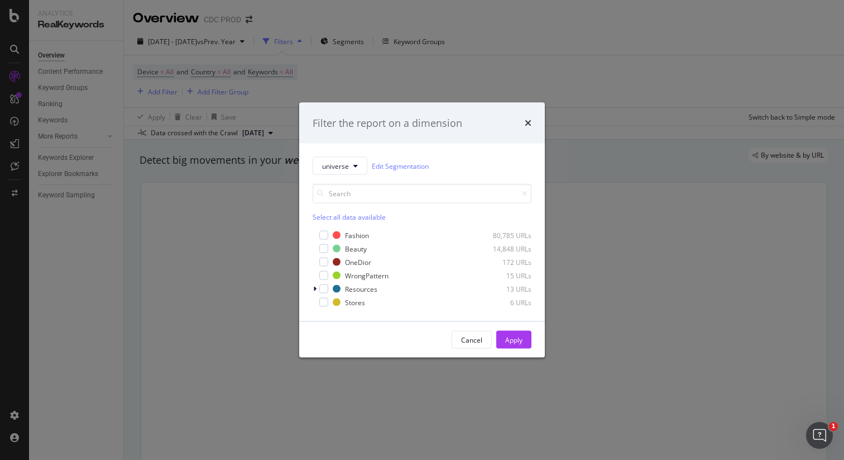  Describe the element at coordinates (356, 248) in the screenshot. I see `div: Beauty` at that location.